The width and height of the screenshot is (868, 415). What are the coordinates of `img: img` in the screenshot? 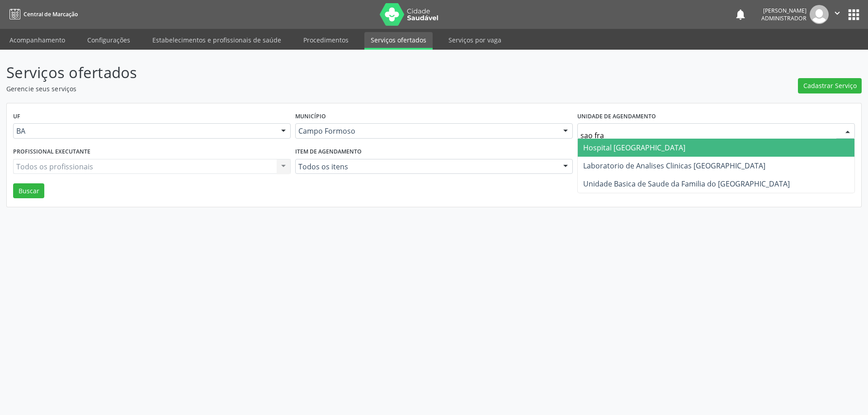 It's located at (819, 14).